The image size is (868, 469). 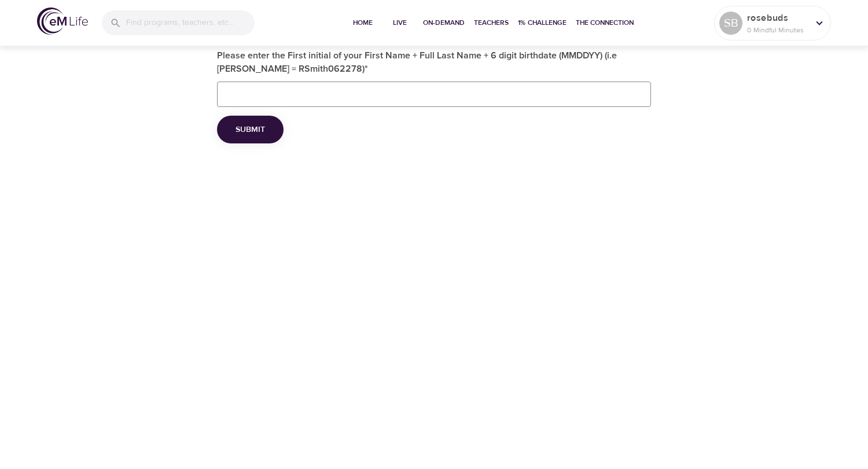 What do you see at coordinates (543, 23) in the screenshot?
I see `span: 1% Challenge` at bounding box center [543, 23].